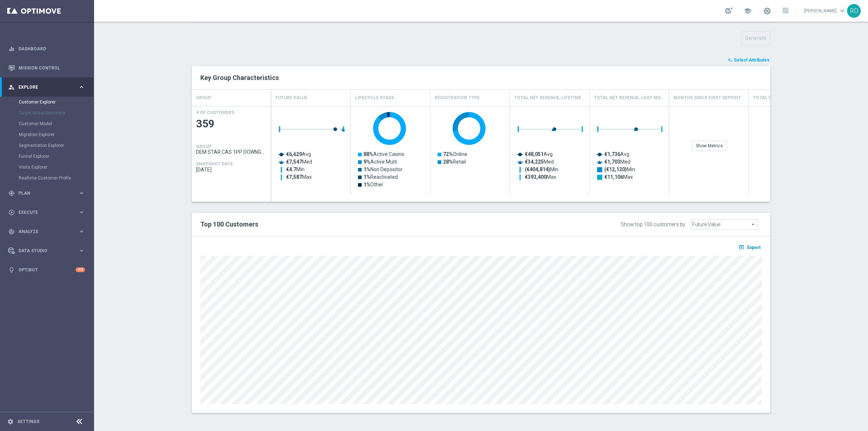 The height and width of the screenshot is (431, 868). I want to click on text: Other, so click(373, 185).